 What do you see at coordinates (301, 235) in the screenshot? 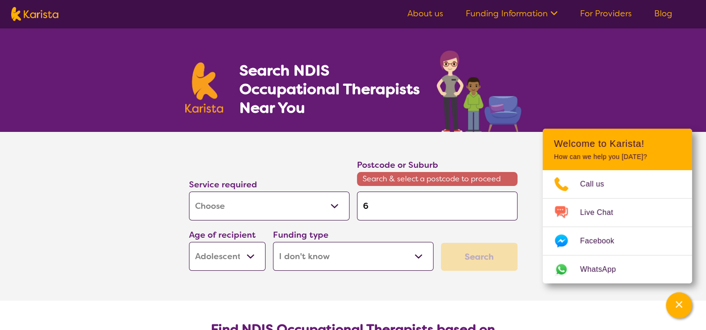
I see `label: Funding type` at bounding box center [301, 235].